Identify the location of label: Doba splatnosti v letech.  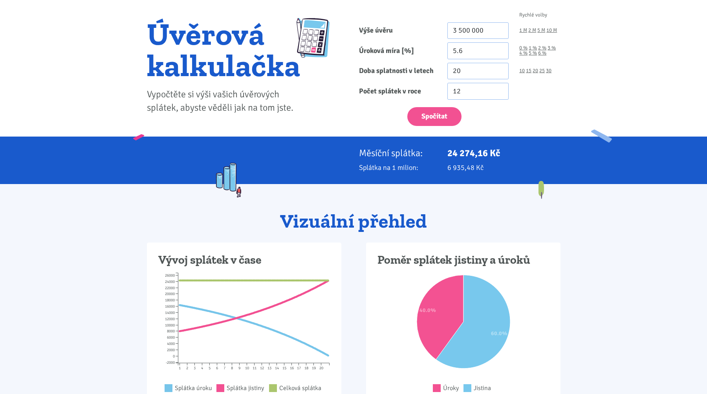
(397, 71).